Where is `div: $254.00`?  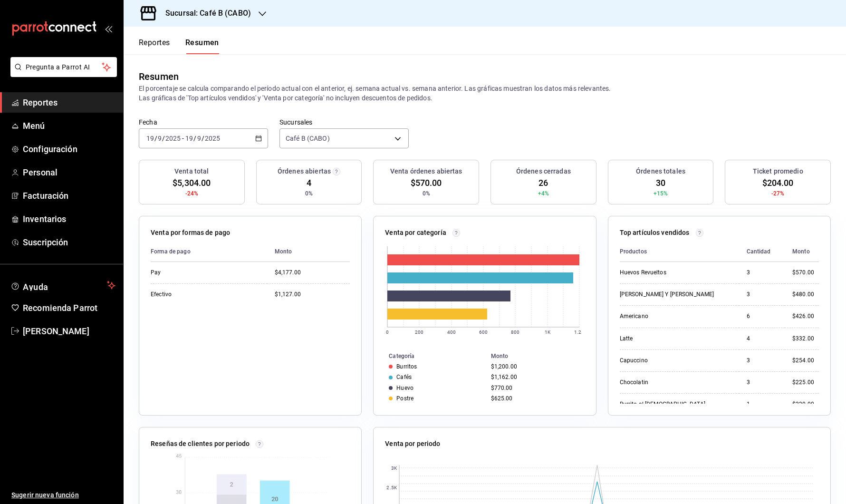
div: $254.00 is located at coordinates (805, 360).